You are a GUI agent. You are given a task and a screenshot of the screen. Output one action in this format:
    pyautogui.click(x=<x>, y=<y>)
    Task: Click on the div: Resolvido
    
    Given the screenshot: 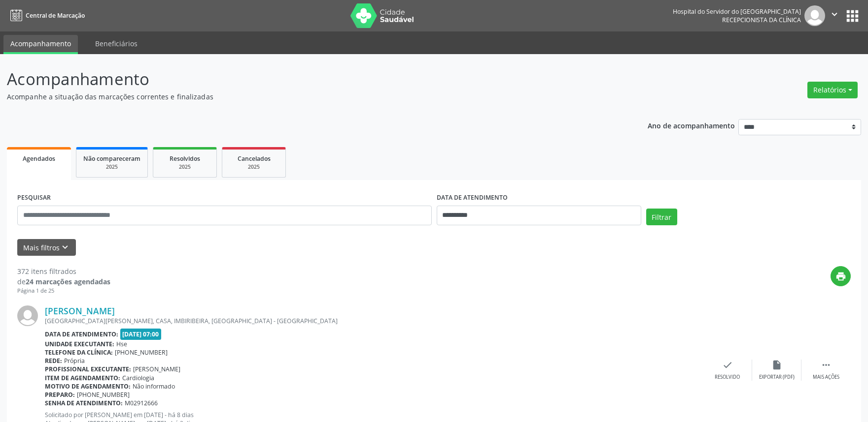 What is the action you would take?
    pyautogui.click(x=726, y=377)
    